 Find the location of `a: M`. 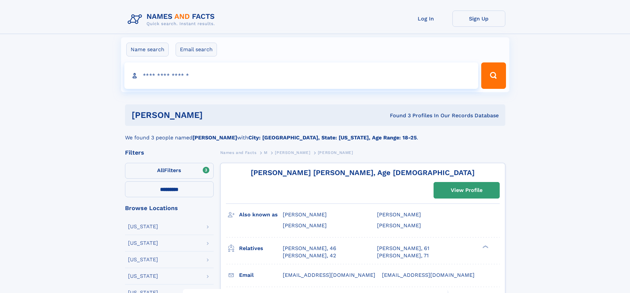

a: M is located at coordinates (265, 152).